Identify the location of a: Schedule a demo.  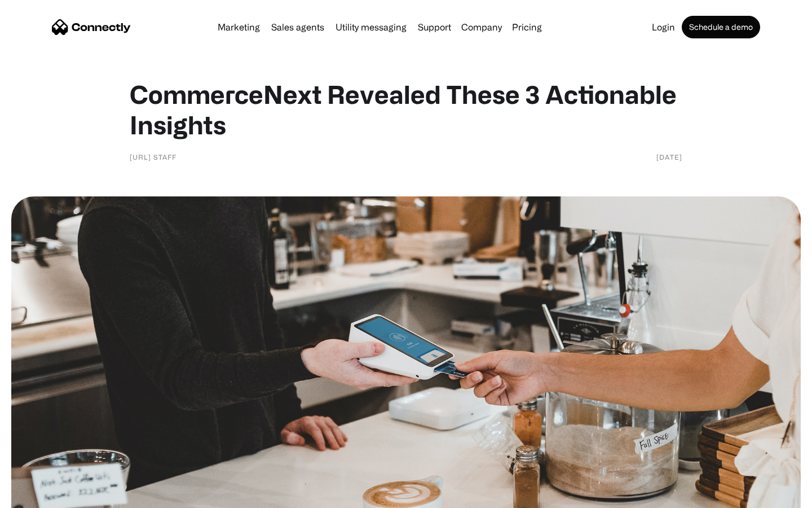
(720, 27).